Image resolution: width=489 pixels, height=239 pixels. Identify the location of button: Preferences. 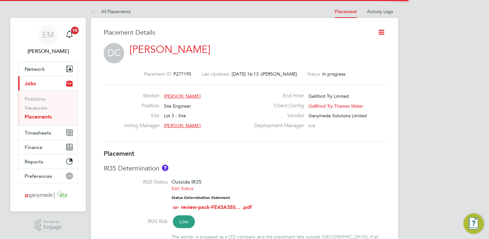
(48, 176).